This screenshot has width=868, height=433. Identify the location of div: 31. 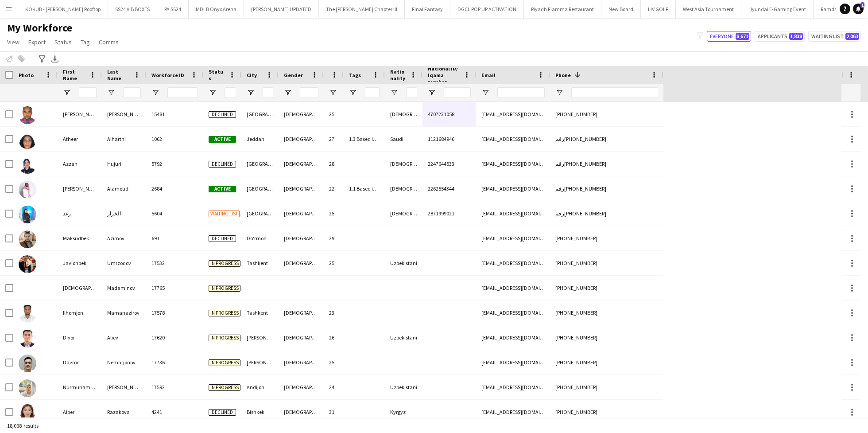
(333, 412).